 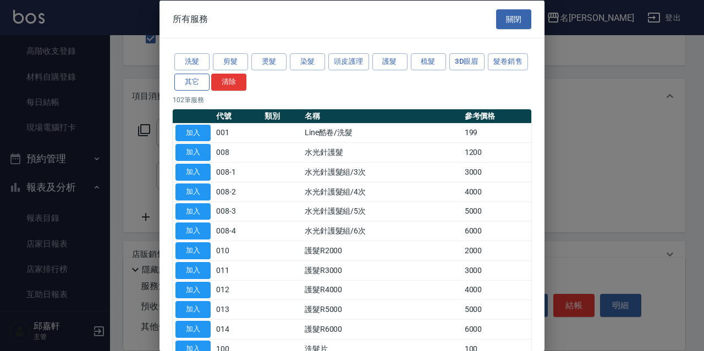 I want to click on td: 008, so click(x=238, y=152).